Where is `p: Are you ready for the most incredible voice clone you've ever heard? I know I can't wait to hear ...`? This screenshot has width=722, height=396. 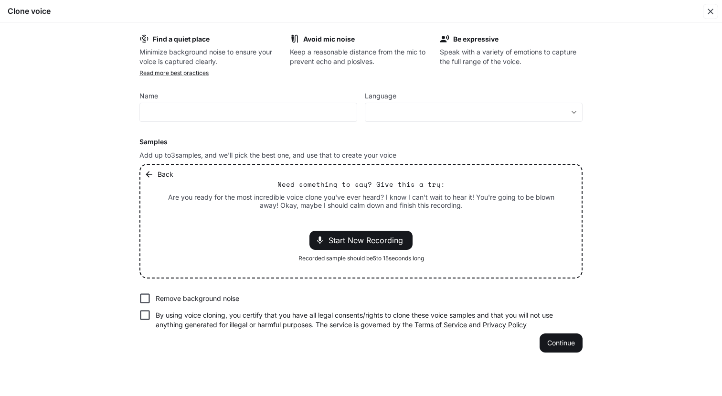
p: Are you ready for the most incredible voice clone you've ever heard? I know I can't wait to hear ... is located at coordinates (361, 201).